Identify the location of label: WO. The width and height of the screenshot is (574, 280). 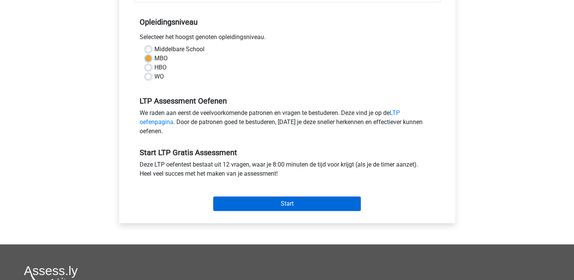
(159, 77).